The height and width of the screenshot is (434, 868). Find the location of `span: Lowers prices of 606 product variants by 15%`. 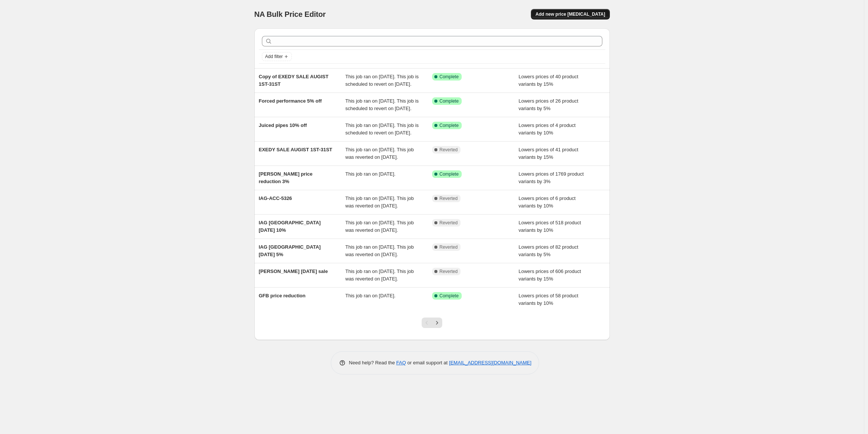

span: Lowers prices of 606 product variants by 15% is located at coordinates (549, 274).